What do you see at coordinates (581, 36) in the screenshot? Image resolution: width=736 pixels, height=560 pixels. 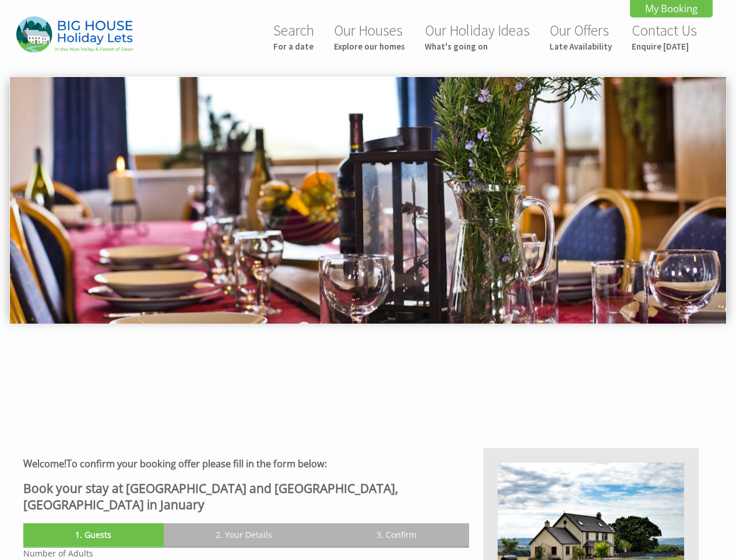 I see `a: Our OffersLate Availability` at bounding box center [581, 36].